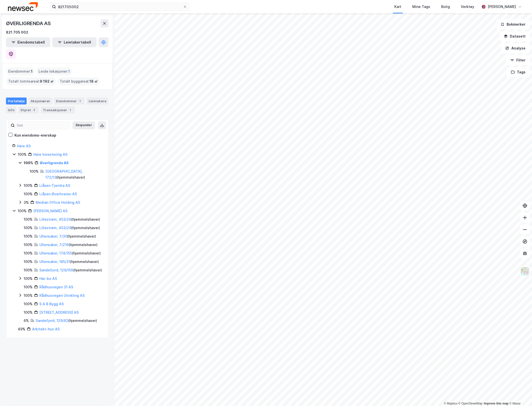 The image size is (532, 406). Describe the element at coordinates (40, 101) in the screenshot. I see `div: Aksjonærer` at that location.